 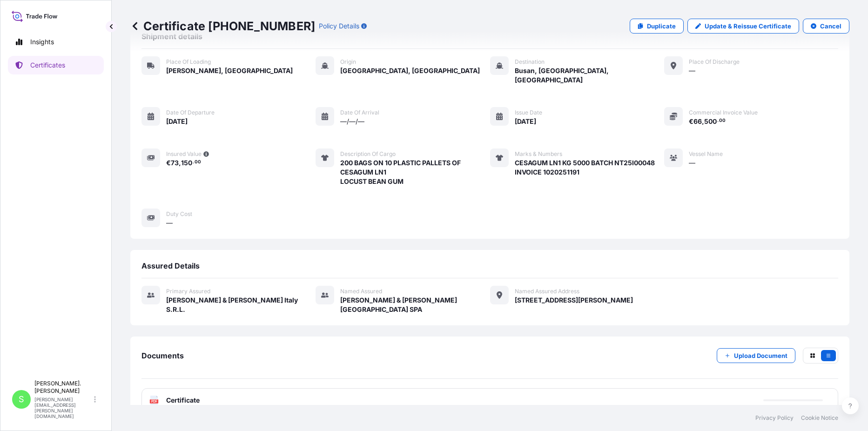 I want to click on span: 500, so click(x=710, y=121).